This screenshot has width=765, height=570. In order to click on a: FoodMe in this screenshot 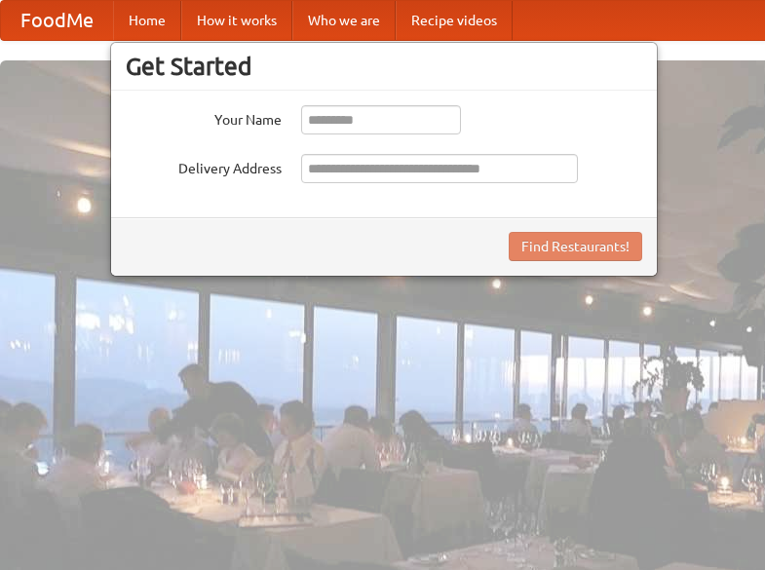, I will do `click(56, 20)`.